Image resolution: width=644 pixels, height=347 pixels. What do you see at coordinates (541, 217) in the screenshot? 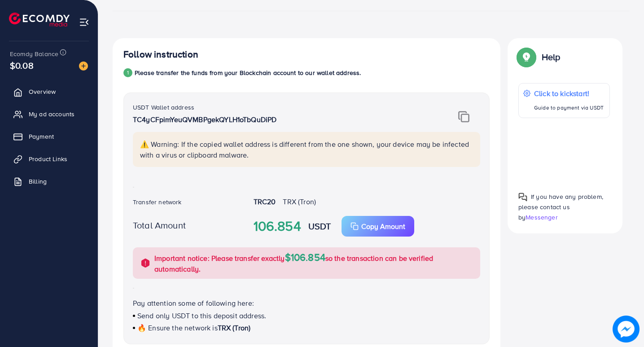
I see `span: Messenger` at bounding box center [541, 217].